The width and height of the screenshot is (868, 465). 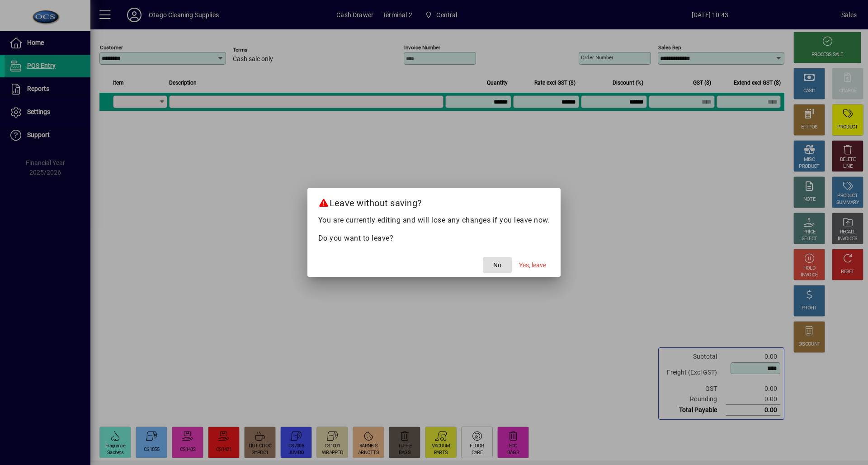 I want to click on p: You are currently editing and will lose any changes if you leave now., so click(x=434, y=220).